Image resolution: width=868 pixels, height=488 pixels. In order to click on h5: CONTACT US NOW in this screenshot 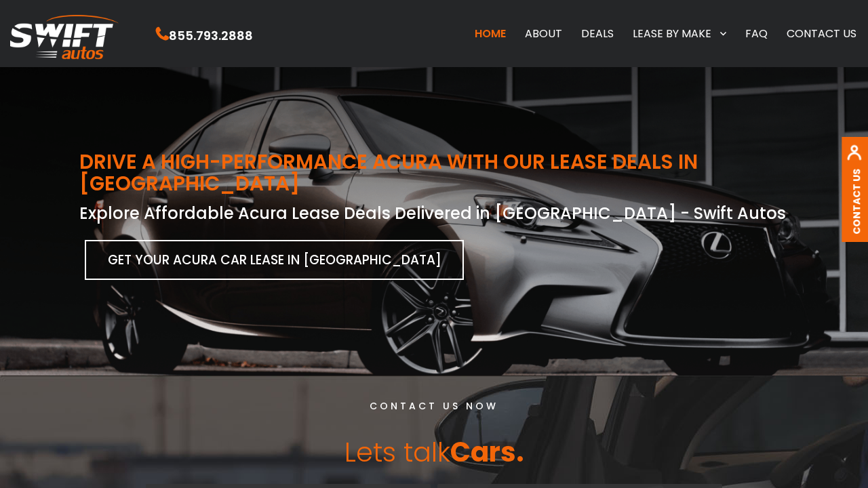, I will do `click(434, 411)`.